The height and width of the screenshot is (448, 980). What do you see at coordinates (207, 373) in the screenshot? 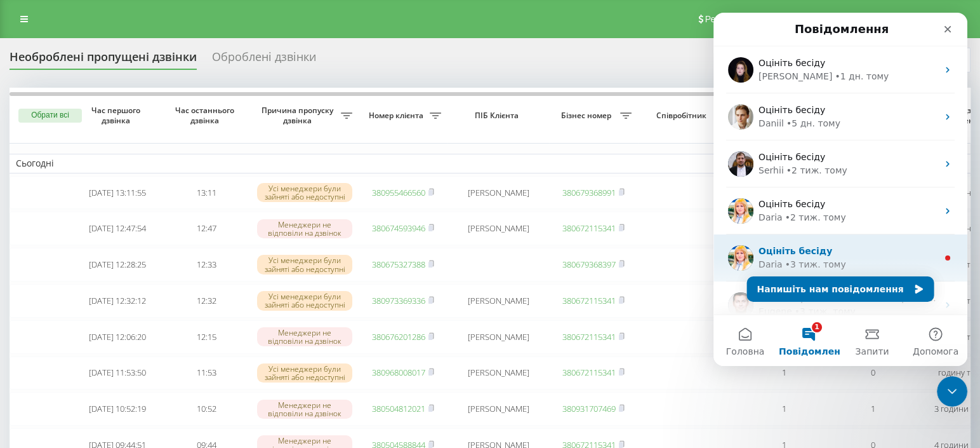
I see `td: 11:53` at bounding box center [207, 373].